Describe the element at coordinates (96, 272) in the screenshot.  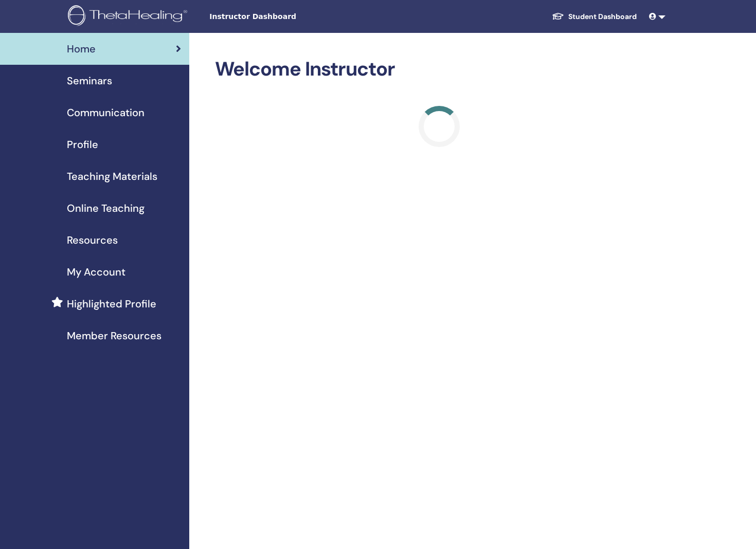
I see `span: My Account` at that location.